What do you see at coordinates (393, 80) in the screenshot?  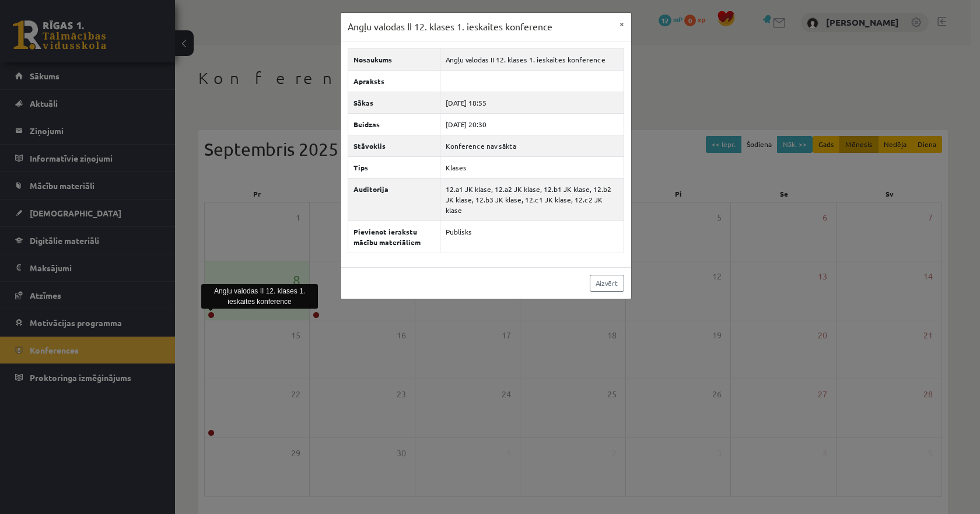 I see `th: Apraksts` at bounding box center [393, 80].